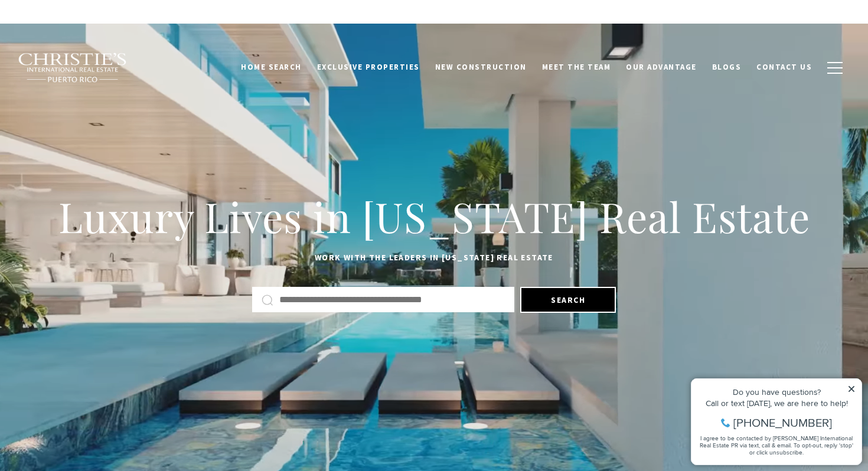  I want to click on span: Blogs, so click(727, 67).